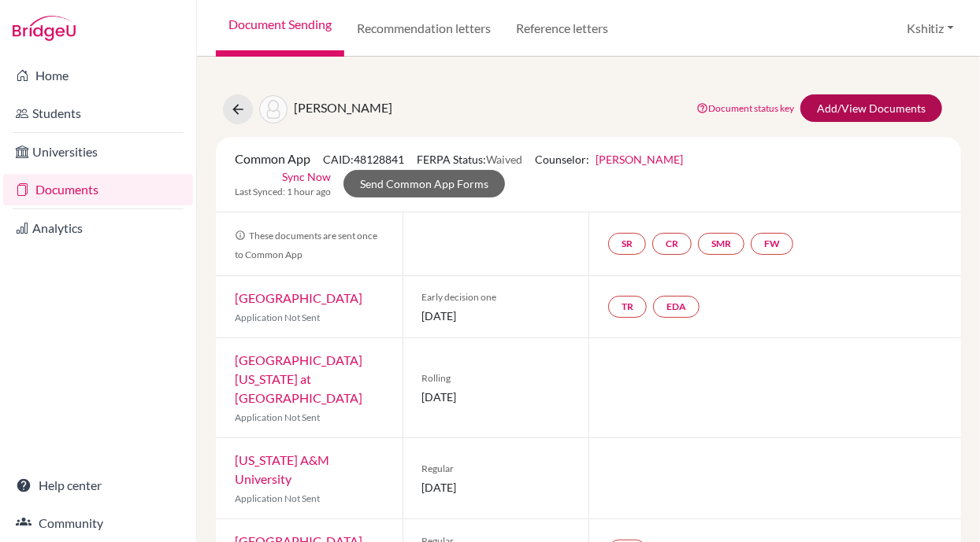 Image resolution: width=980 pixels, height=542 pixels. I want to click on a: FW, so click(772, 244).